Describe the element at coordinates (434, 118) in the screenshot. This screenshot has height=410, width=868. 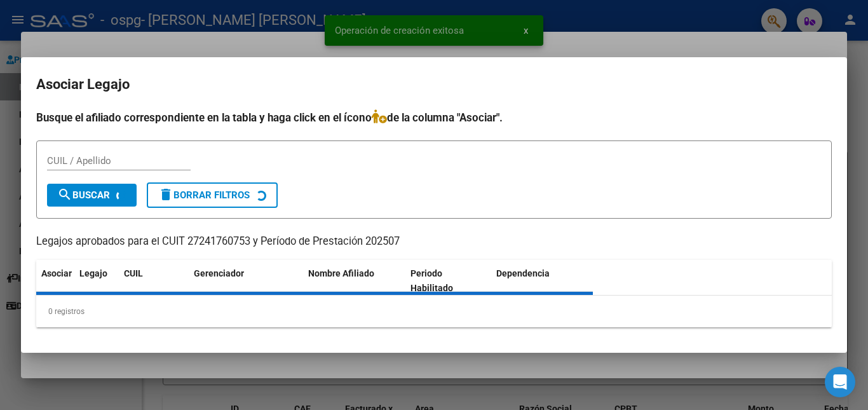
I see `h4: Busque el afiliado correspondiente en la tabla y haga click en el ícono de la columna "Asociar".` at that location.